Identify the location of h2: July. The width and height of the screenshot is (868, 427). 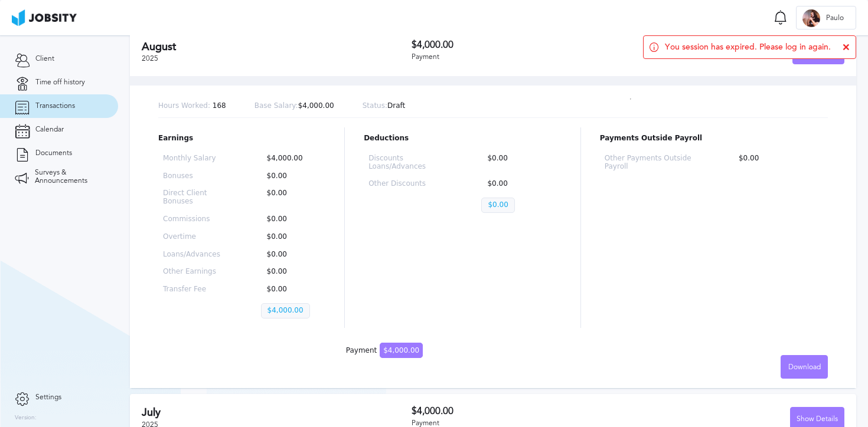
(276, 412).